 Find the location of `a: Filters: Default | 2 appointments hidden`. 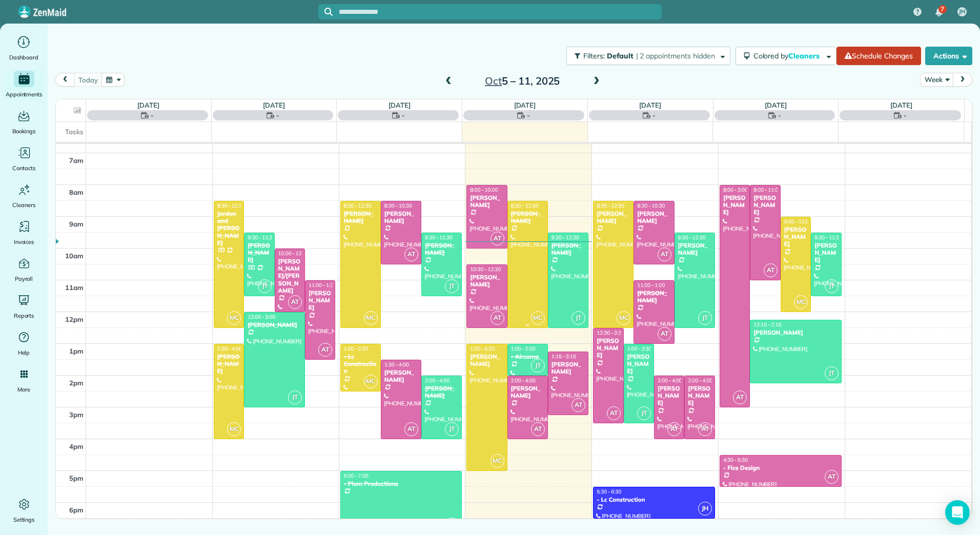

a: Filters: Default | 2 appointments hidden is located at coordinates (646, 56).